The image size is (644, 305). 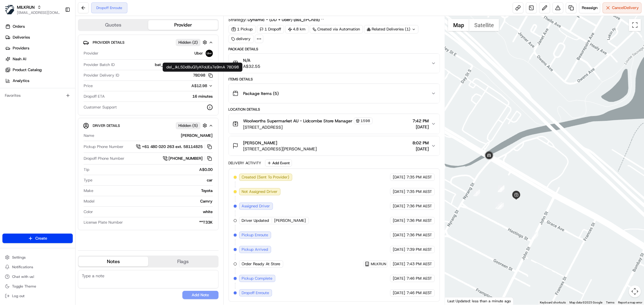 I want to click on a: Product Catalog, so click(x=38, y=70).